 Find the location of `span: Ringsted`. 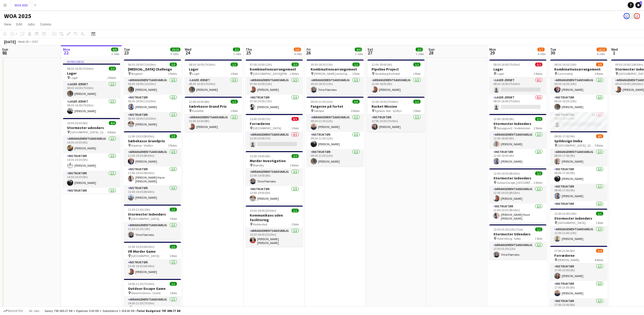

span: Ringsted is located at coordinates (137, 74).